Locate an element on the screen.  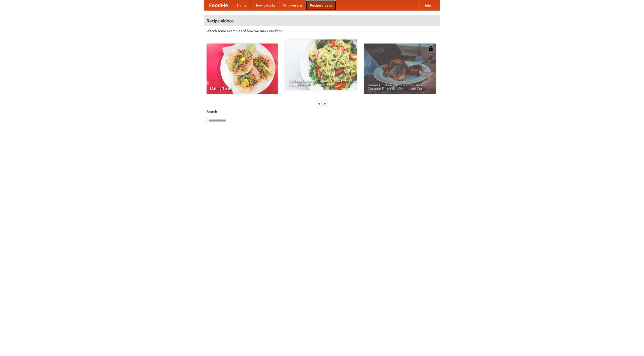
a: Who we are is located at coordinates (292, 5).